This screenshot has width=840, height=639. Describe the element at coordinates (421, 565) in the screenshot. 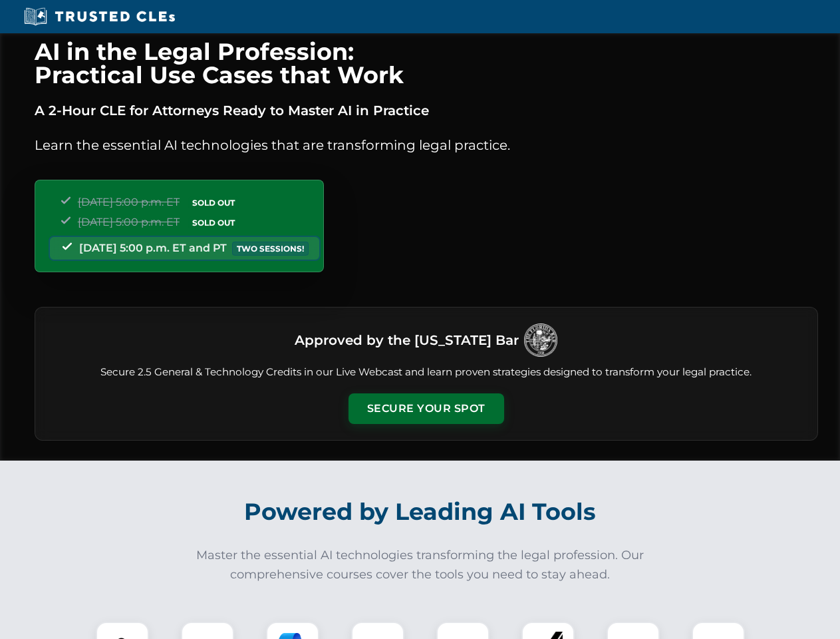

I see `p: Master the essential AI technologies transforming the legal profession. Our comprehensive courses...` at that location.